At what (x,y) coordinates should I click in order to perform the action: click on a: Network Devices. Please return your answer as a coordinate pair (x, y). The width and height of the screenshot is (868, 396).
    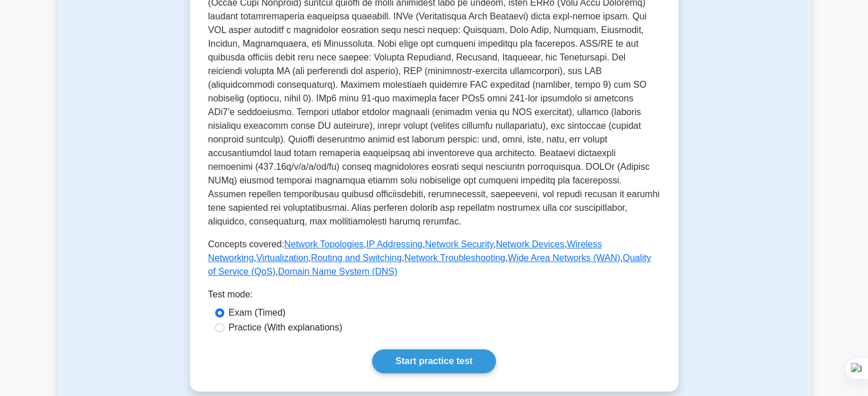
    Looking at the image, I should click on (530, 244).